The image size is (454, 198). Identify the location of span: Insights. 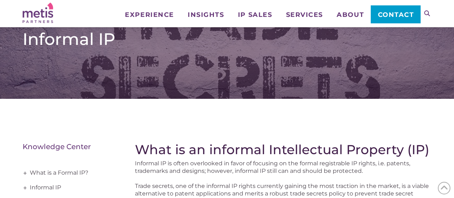
(206, 15).